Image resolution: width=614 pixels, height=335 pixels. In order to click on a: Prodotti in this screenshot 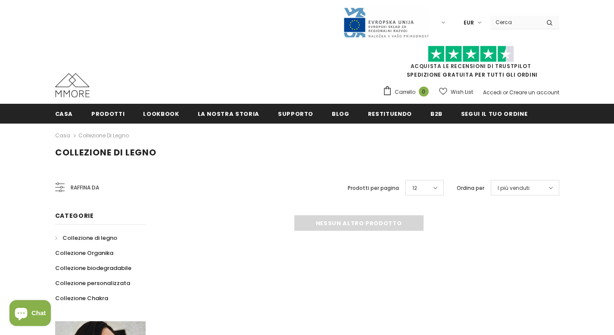, I will do `click(108, 113)`.